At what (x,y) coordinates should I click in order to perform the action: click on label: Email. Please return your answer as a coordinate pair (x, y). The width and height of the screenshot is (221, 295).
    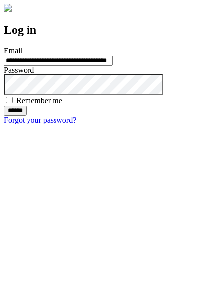
    Looking at the image, I should click on (13, 50).